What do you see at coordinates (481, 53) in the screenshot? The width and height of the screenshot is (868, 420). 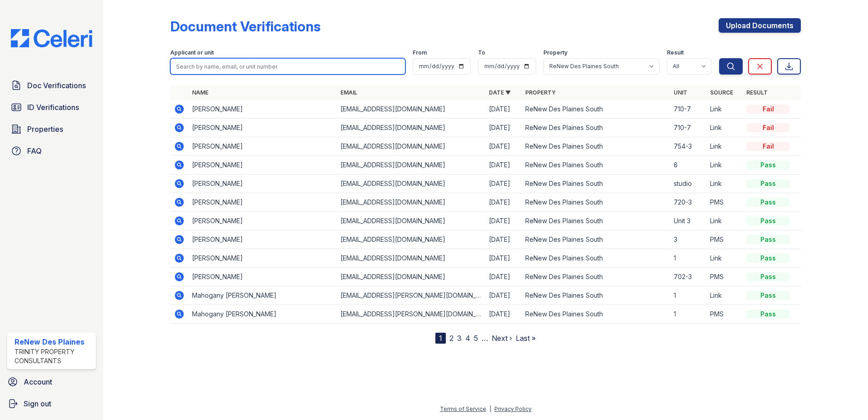 I see `label: To` at bounding box center [481, 53].